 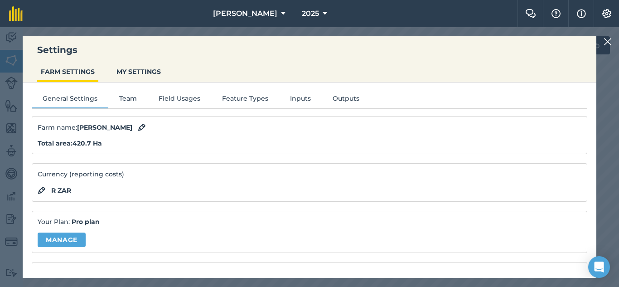 What do you see at coordinates (309, 273) in the screenshot?
I see `h4: Weekly farm email digest` at bounding box center [309, 273].